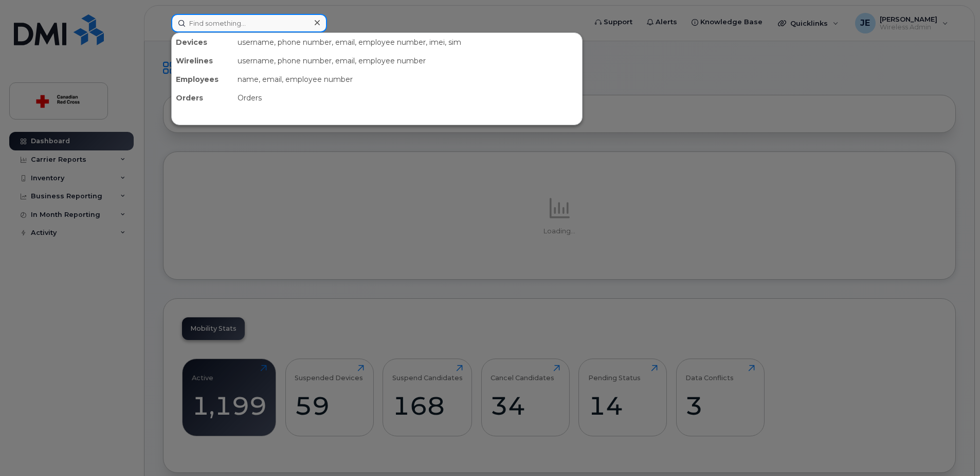 Image resolution: width=980 pixels, height=476 pixels. What do you see at coordinates (408, 61) in the screenshot?
I see `div: username, phone number, email, employee number` at bounding box center [408, 61].